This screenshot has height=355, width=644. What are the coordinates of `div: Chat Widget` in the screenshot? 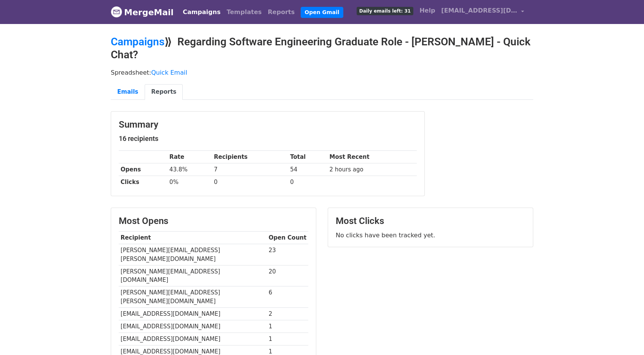 It's located at (625, 337).